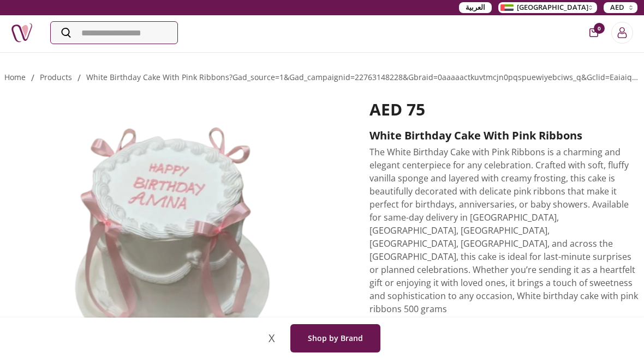 The height and width of the screenshot is (359, 644). I want to click on a: Home, so click(15, 77).